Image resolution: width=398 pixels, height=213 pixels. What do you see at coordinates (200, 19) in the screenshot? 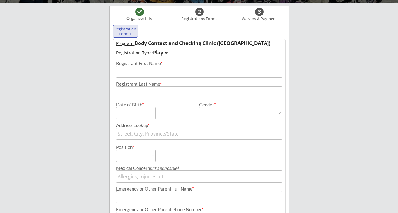
I see `div: Registrations Forms` at bounding box center [200, 19].